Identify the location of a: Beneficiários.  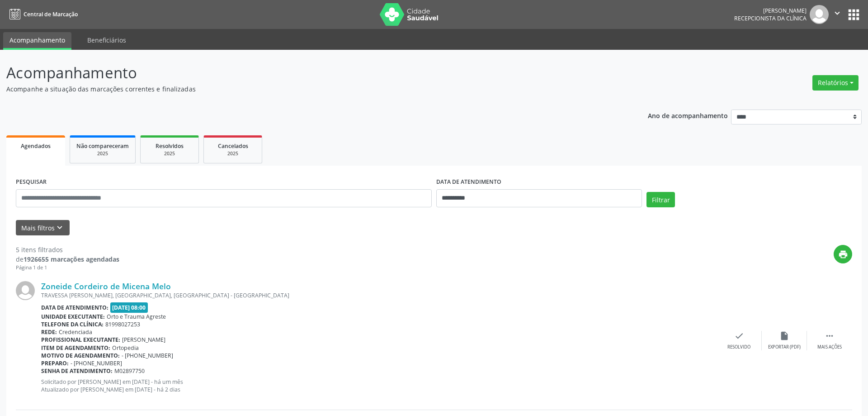
(107, 40).